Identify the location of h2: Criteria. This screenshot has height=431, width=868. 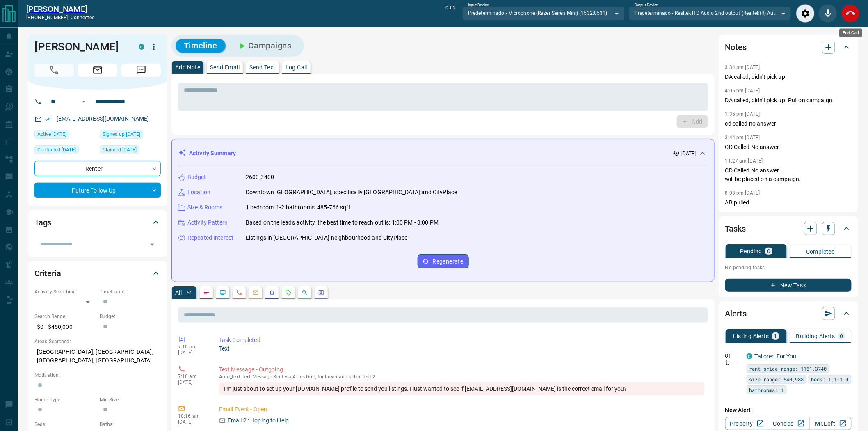
(48, 273).